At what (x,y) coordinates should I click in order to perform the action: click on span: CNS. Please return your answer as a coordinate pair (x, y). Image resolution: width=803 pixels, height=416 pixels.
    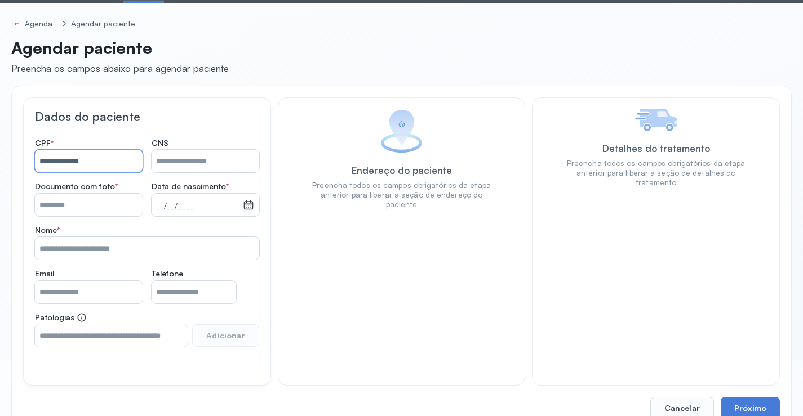
    Looking at the image, I should click on (160, 143).